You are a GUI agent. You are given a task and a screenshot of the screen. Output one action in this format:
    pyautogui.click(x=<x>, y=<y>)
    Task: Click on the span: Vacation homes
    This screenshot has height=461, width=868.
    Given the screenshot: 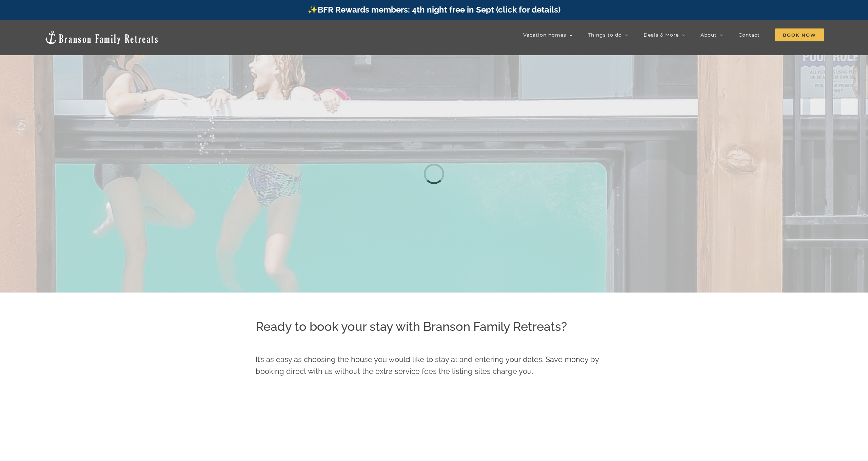 What is the action you would take?
    pyautogui.click(x=545, y=35)
    